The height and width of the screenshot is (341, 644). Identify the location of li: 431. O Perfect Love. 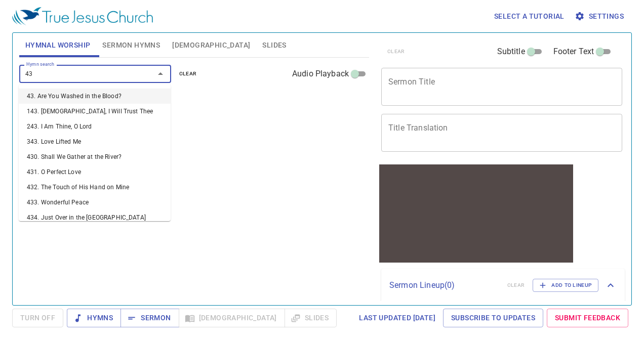
(94, 172).